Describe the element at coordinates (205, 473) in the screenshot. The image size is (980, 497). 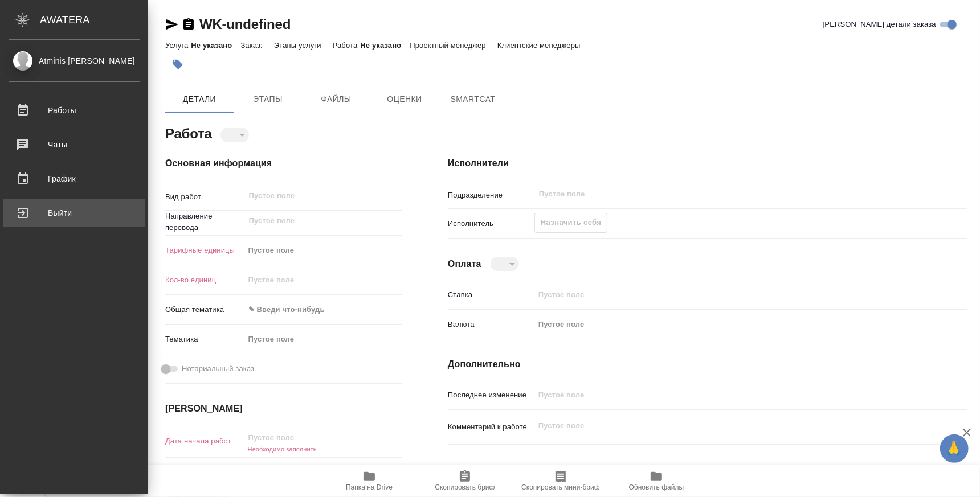
I see `p: Факт. дата начала работ` at that location.